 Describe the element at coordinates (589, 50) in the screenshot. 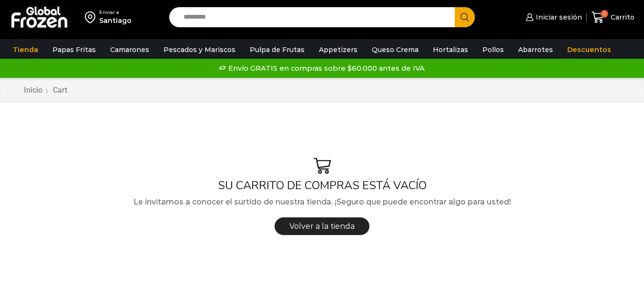

I see `a: Descuentos` at that location.